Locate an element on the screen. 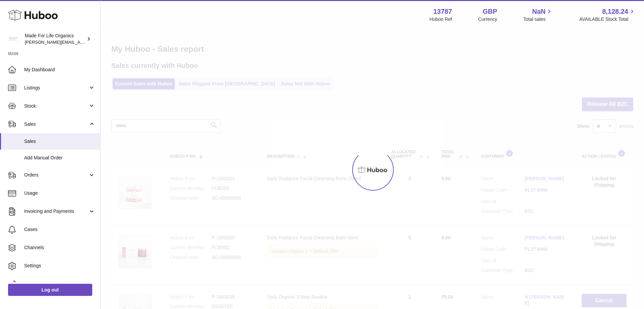 The width and height of the screenshot is (644, 309). span: Settings is located at coordinates (60, 265).